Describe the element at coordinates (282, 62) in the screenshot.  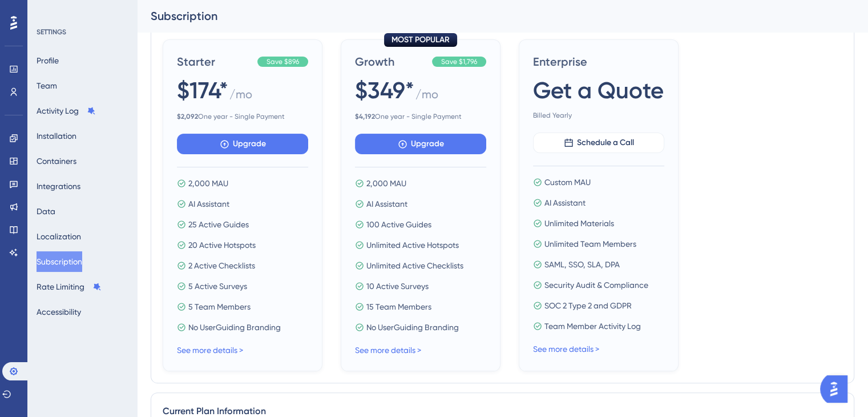
I see `span: Save $896` at that location.